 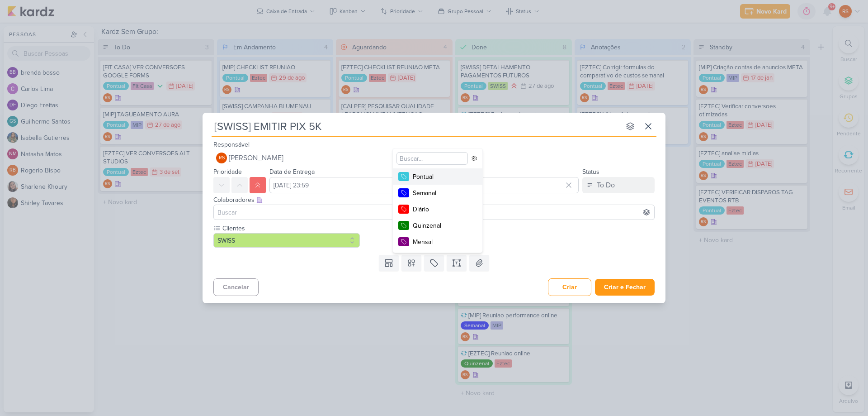 What do you see at coordinates (292, 171) in the screenshot?
I see `label: Data de Entrega` at bounding box center [292, 171].